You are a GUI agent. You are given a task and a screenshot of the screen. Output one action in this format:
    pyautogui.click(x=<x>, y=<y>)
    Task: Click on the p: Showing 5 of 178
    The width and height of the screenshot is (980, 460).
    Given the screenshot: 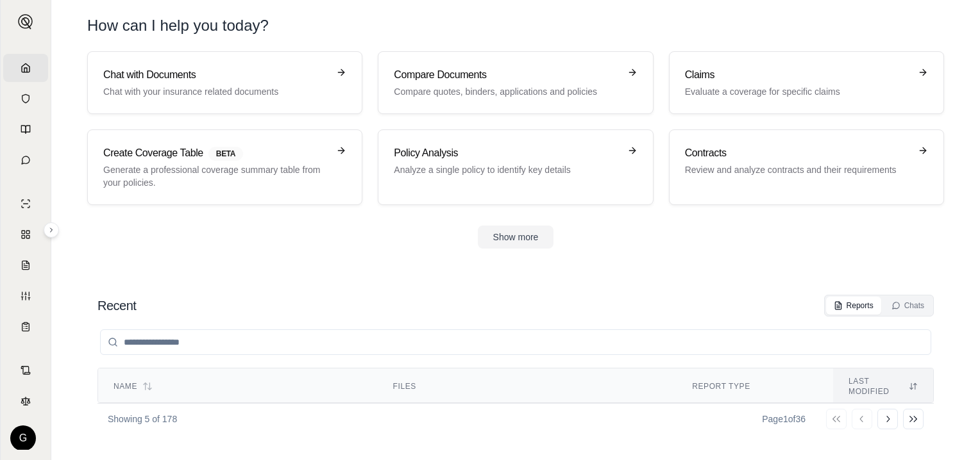 What is the action you would take?
    pyautogui.click(x=142, y=419)
    